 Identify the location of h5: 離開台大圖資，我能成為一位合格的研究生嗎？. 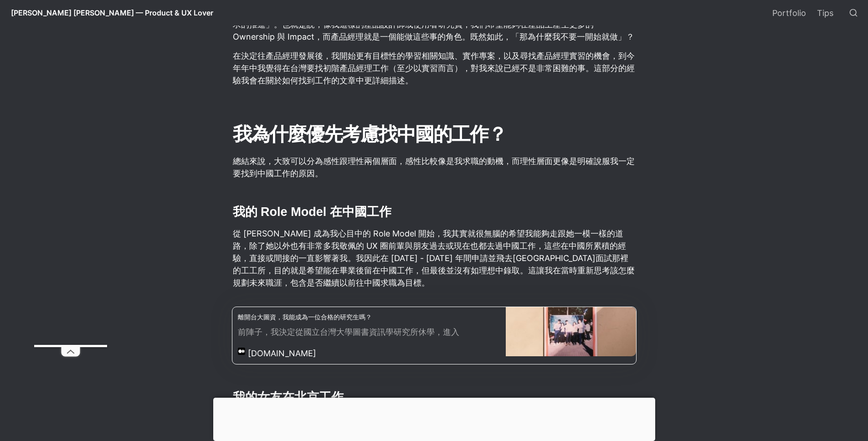
(372, 317).